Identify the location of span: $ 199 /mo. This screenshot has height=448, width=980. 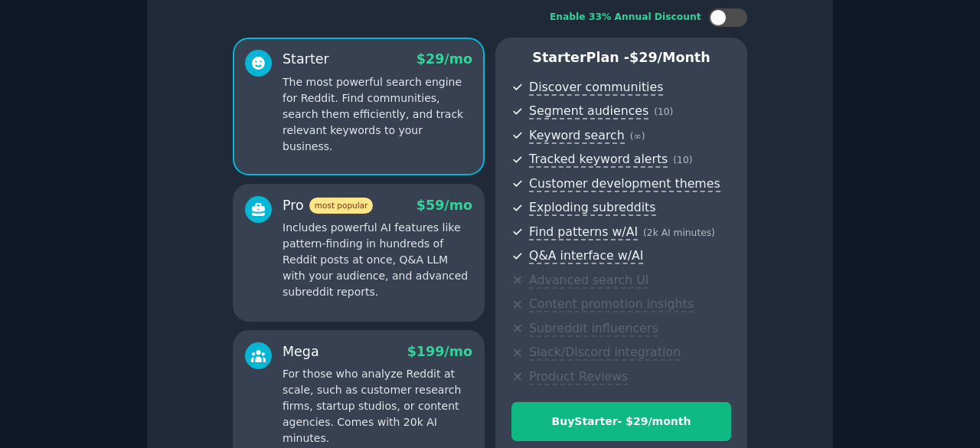
(439, 351).